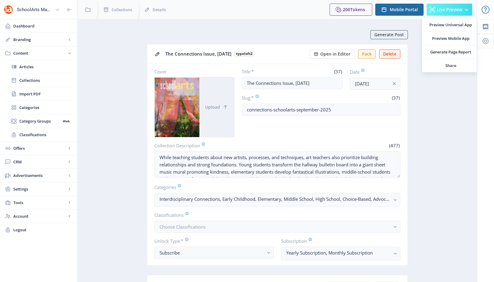 This screenshot has width=494, height=282. Describe the element at coordinates (335, 54) in the screenshot. I see `span: Open in Editor` at that location.